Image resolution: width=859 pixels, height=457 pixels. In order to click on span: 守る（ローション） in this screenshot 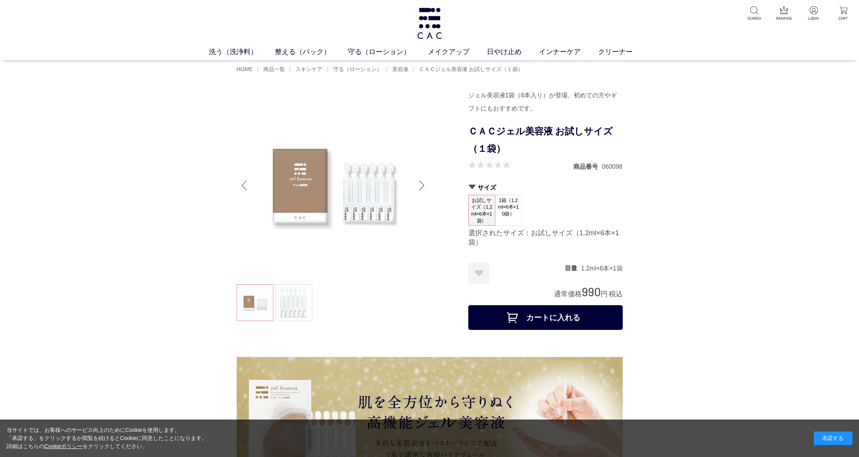, I will do `click(357, 69)`.